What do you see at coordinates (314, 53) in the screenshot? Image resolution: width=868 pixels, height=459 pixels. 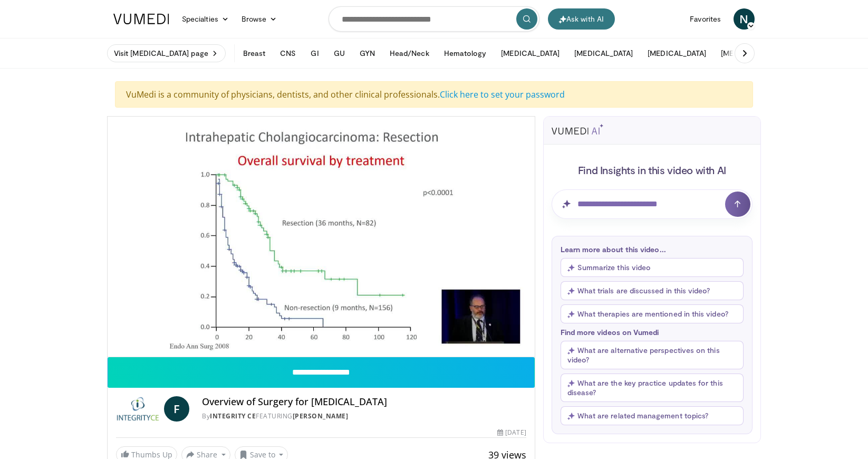 I see `button: GI` at bounding box center [314, 53].